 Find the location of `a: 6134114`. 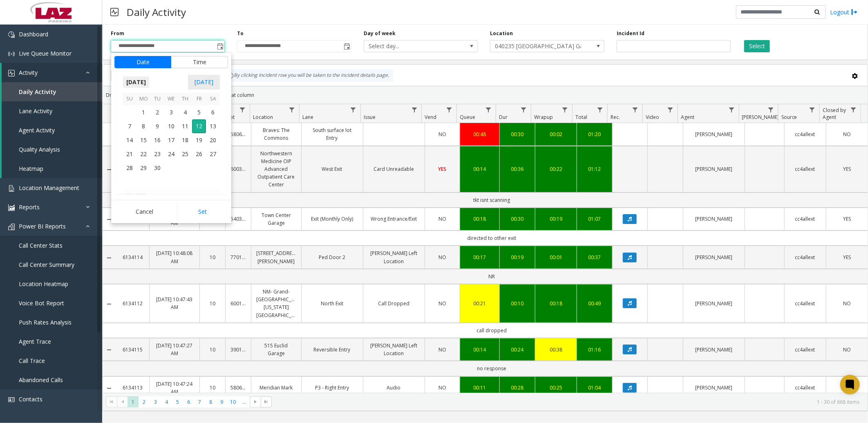

a: 6134114 is located at coordinates (133, 257).